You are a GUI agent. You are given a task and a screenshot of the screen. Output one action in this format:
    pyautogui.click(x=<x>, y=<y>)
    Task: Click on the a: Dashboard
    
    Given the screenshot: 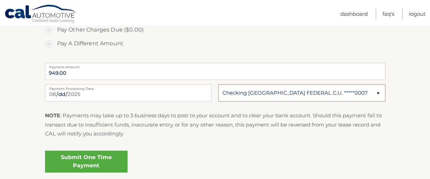 What is the action you would take?
    pyautogui.click(x=354, y=14)
    